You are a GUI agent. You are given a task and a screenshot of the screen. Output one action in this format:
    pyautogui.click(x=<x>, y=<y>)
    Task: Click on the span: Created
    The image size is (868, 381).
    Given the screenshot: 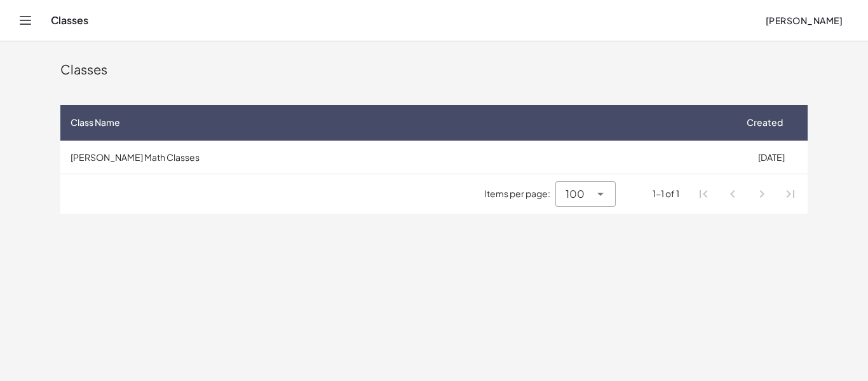 What is the action you would take?
    pyautogui.click(x=765, y=122)
    